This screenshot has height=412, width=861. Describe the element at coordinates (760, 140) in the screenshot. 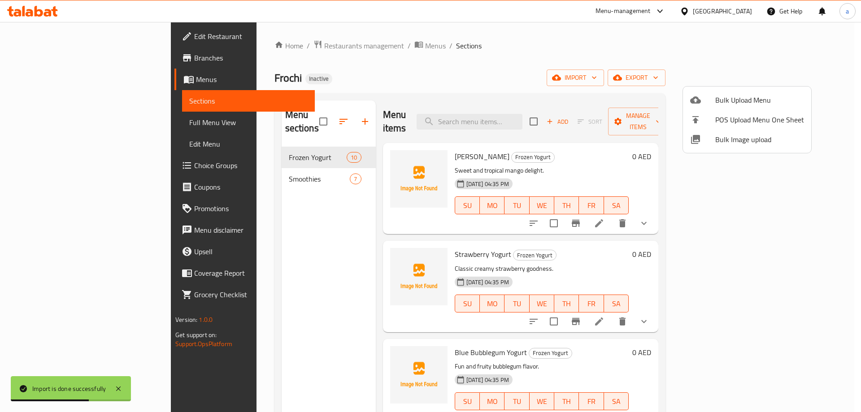

I see `span: Bulk Image upload` at that location.